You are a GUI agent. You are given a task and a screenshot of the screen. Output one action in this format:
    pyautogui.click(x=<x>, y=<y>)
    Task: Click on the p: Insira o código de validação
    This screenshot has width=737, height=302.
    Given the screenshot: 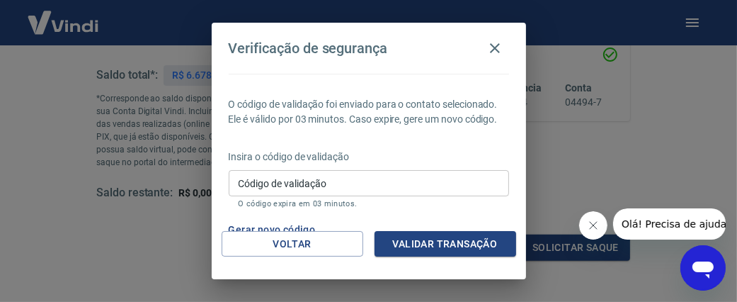 What is the action you would take?
    pyautogui.click(x=369, y=156)
    